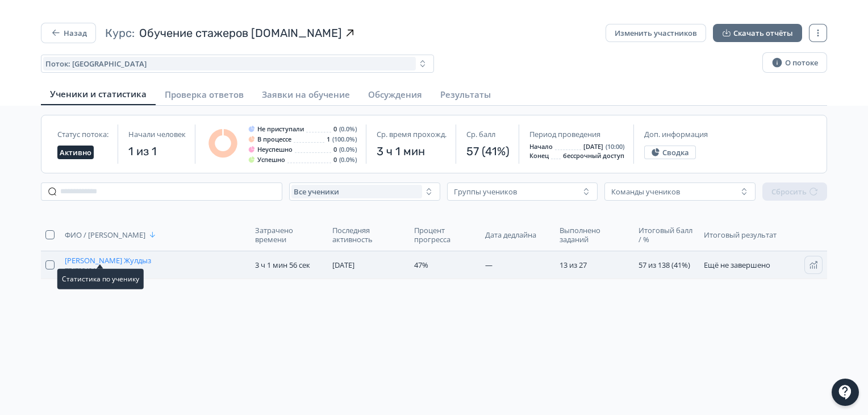 The image size is (868, 415). I want to click on button: Процент прогресса, so click(445, 235).